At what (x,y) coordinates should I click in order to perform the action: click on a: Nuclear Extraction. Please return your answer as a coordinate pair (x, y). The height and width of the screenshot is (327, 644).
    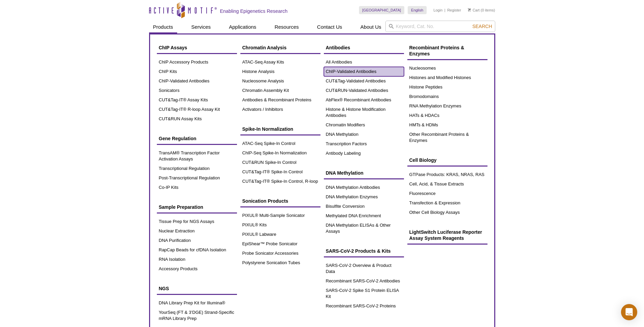
    Looking at the image, I should click on (197, 231).